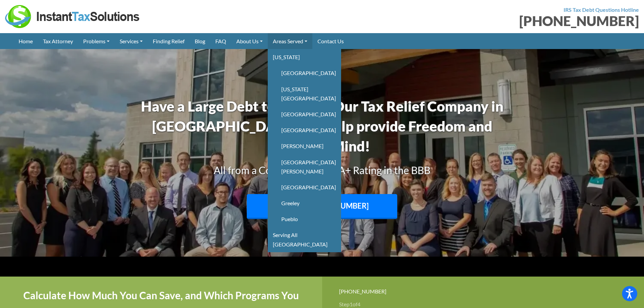 The image size is (644, 308). I want to click on a: Pueblo, so click(304, 219).